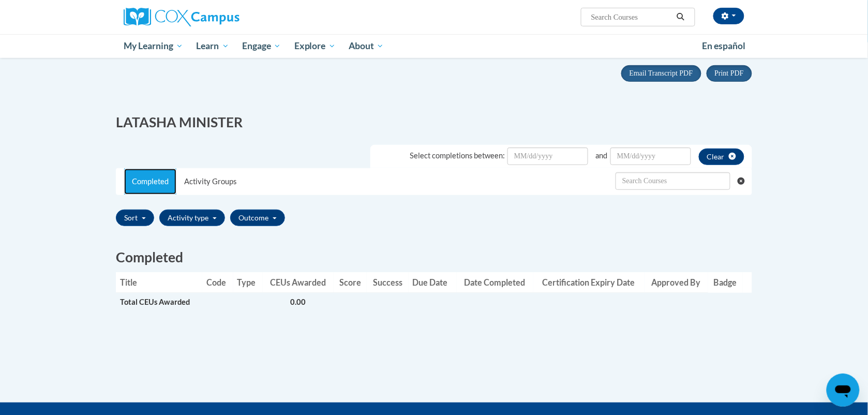 This screenshot has width=868, height=415. I want to click on button: clear, so click(721, 157).